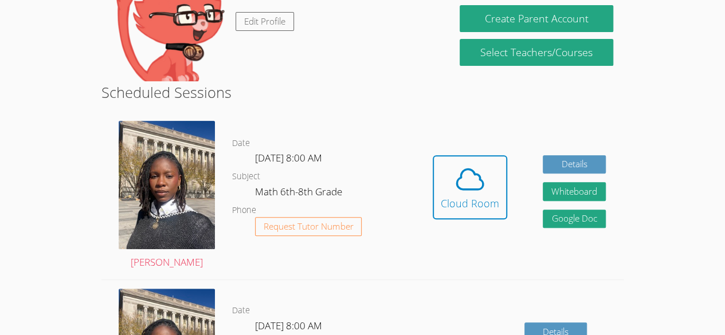 This screenshot has width=725, height=335. Describe the element at coordinates (300, 194) in the screenshot. I see `dd: Math 6th-8th Grade` at that location.